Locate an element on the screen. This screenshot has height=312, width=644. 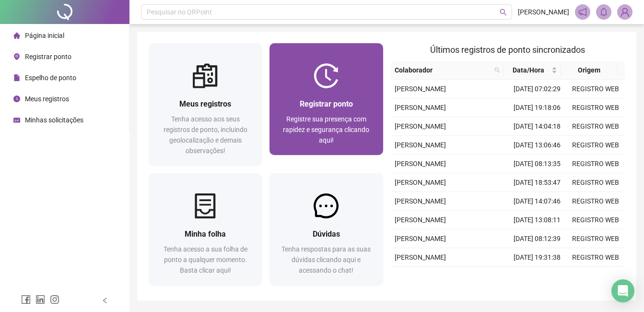
span: clock-circle is located at coordinates (17, 99).